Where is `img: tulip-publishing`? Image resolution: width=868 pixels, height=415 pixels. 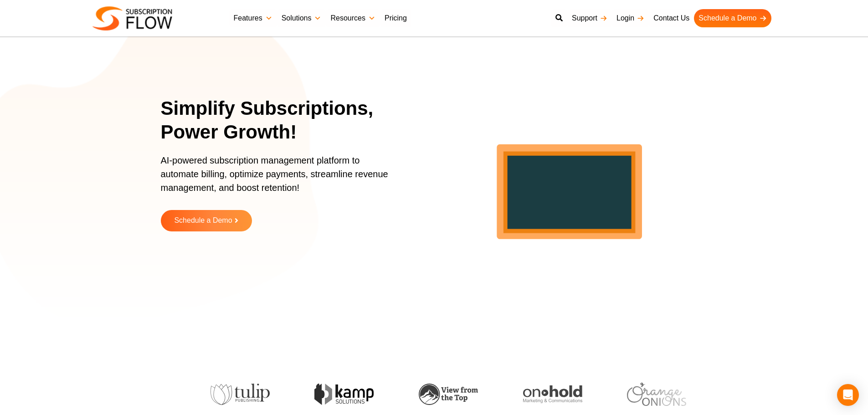
img: tulip-publishing is located at coordinates (235, 394).